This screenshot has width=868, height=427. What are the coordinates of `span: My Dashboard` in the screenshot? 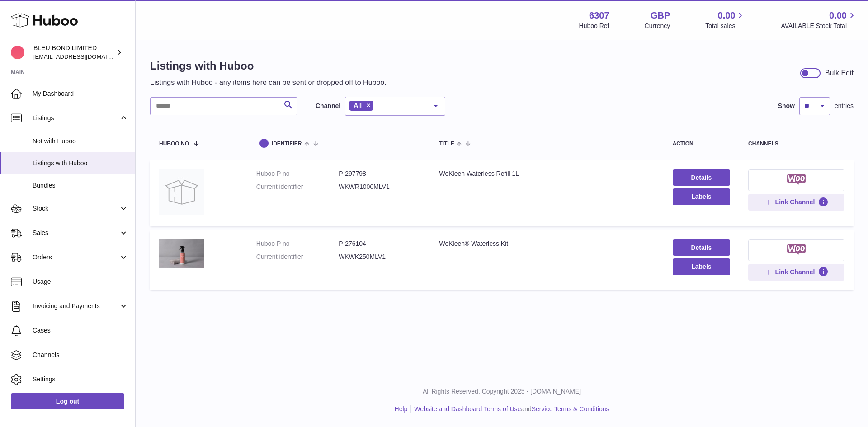 It's located at (80, 94).